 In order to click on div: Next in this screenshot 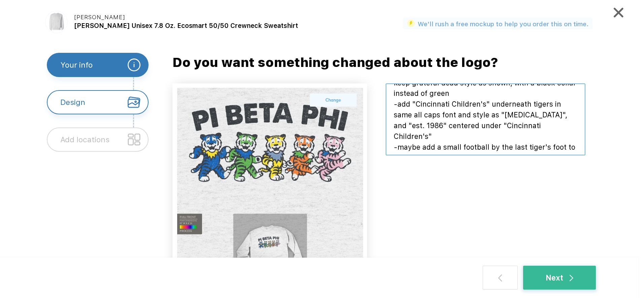, I will do `click(560, 278)`.